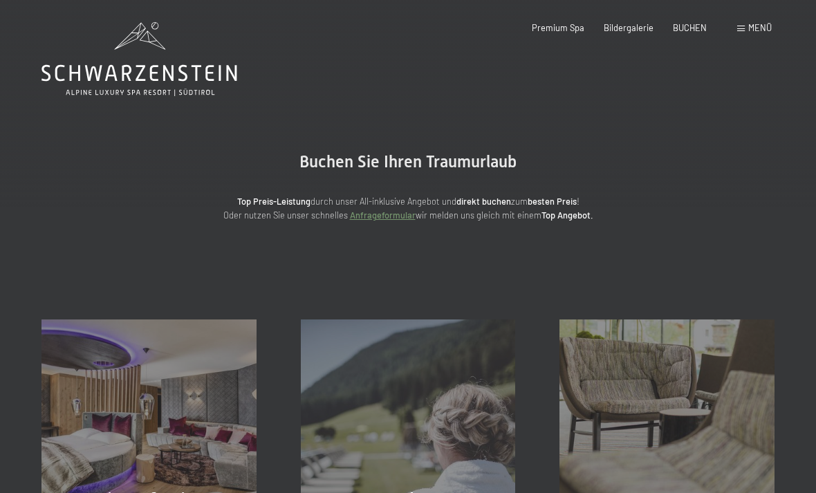 The image size is (816, 493). Describe the element at coordinates (690, 28) in the screenshot. I see `a: BUCHEN` at that location.